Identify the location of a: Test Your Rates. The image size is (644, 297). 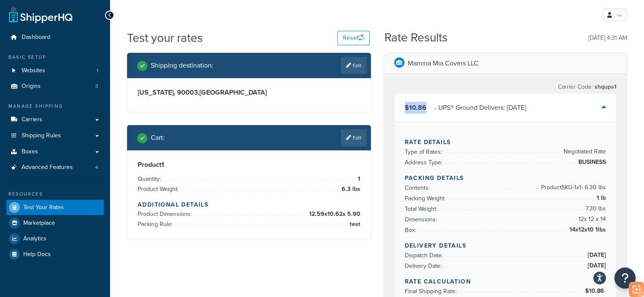
(55, 208).